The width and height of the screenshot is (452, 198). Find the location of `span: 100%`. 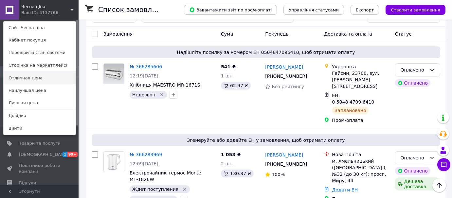

span: 100% is located at coordinates (278, 175).